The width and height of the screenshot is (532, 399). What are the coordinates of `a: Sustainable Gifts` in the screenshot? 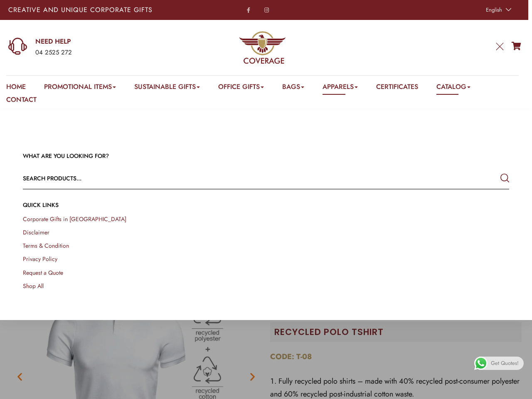 It's located at (167, 88).